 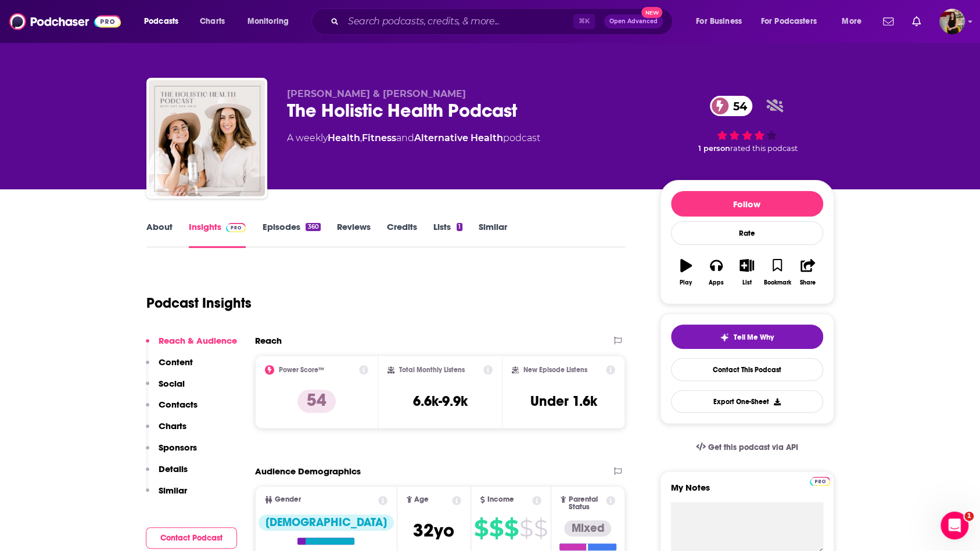 What do you see at coordinates (686, 283) in the screenshot?
I see `div: Play` at bounding box center [686, 283].